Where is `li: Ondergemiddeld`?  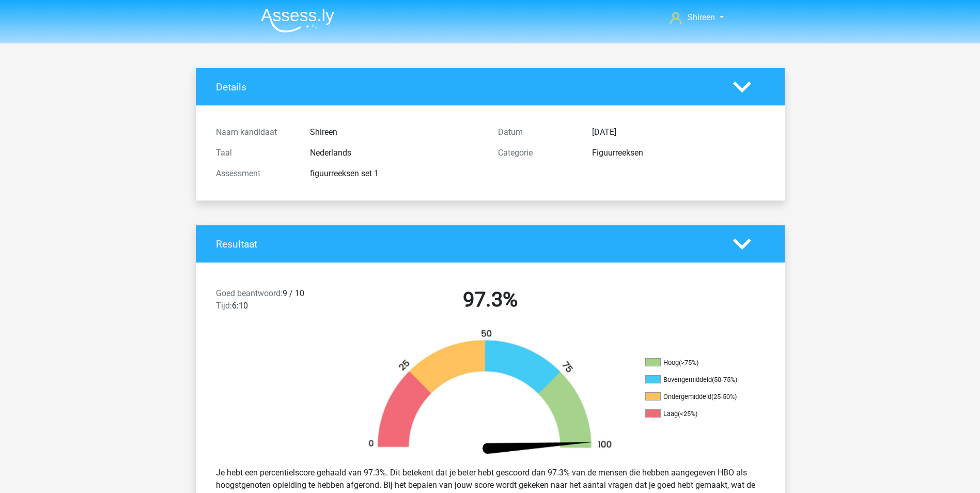
li: Ondergemiddeld is located at coordinates (697, 397).